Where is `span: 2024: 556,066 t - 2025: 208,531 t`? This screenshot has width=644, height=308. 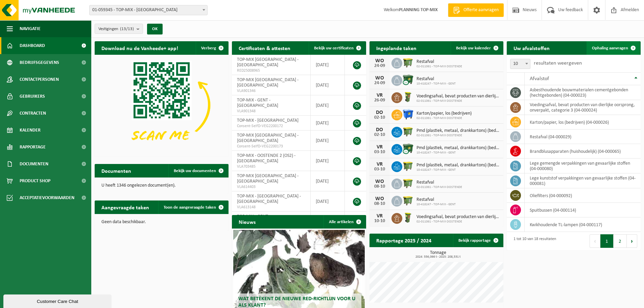 span: 2024: 556,066 t - 2025: 208,531 t is located at coordinates (438, 257).